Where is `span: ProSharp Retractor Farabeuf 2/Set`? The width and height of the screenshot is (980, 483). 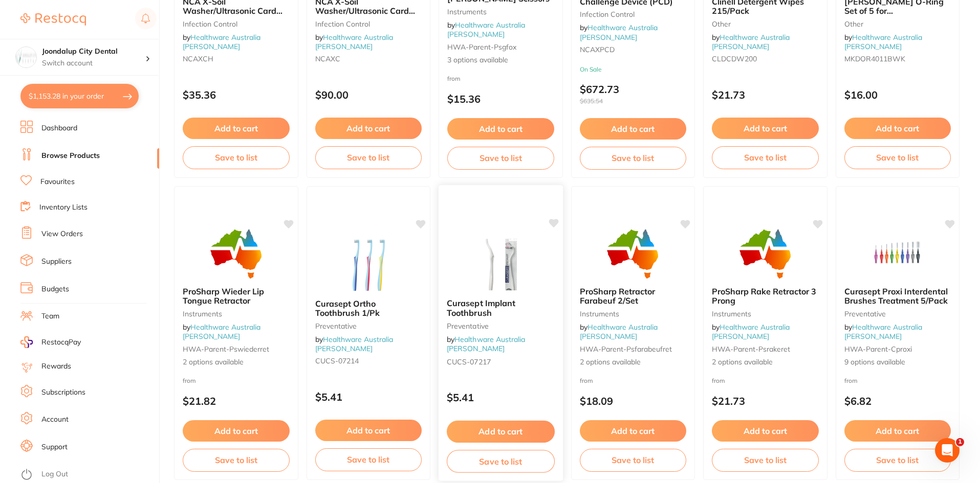 span: ProSharp Retractor Farabeuf 2/Set is located at coordinates (617, 296).